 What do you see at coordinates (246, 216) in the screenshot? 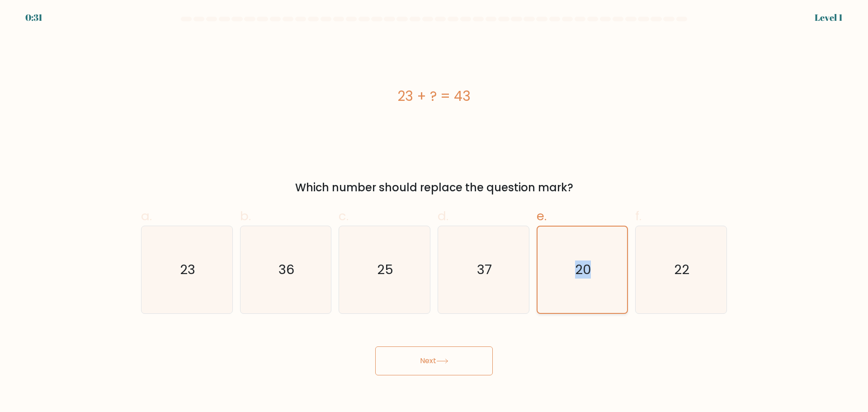
I see `span: b.` at bounding box center [246, 216].